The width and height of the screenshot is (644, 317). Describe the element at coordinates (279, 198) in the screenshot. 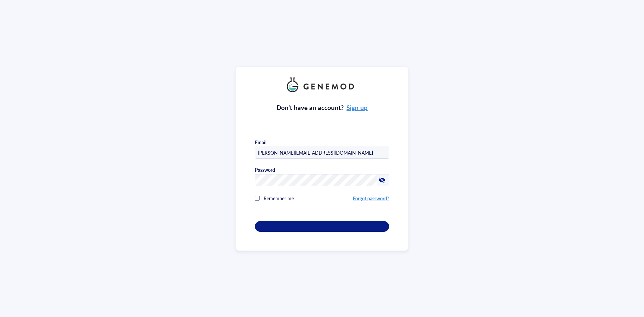

I see `span: Remember me` at that location.